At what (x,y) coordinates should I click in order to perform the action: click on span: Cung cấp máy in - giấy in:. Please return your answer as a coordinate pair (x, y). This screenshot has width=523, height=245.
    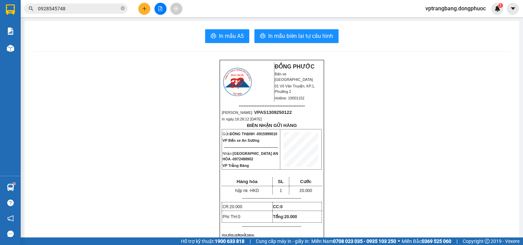
    Looking at the image, I should click on (283, 242).